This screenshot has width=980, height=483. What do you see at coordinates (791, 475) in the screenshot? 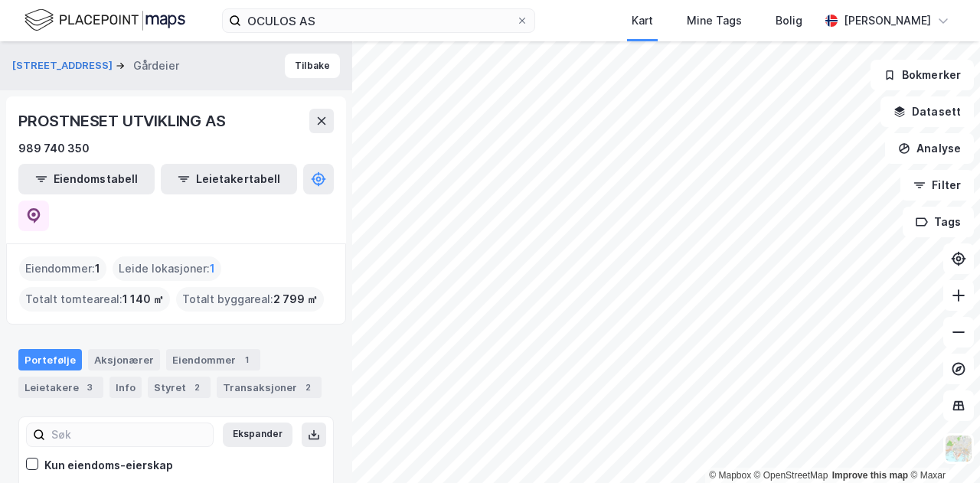
I see `a: OpenStreetMap` at bounding box center [791, 475].